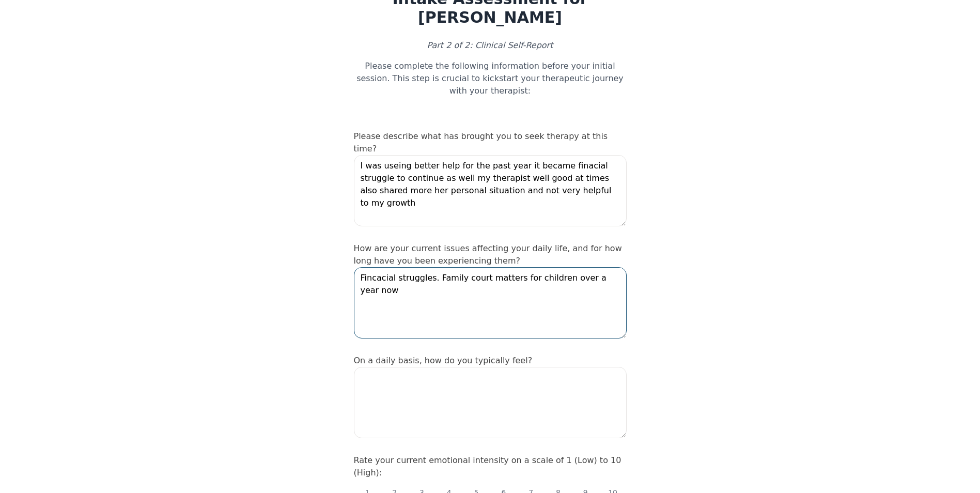 This screenshot has height=493, width=980. Describe the element at coordinates (488, 254) in the screenshot. I see `label: How are your current issues affecting your daily life, and for how long have you been experiencin...` at that location.